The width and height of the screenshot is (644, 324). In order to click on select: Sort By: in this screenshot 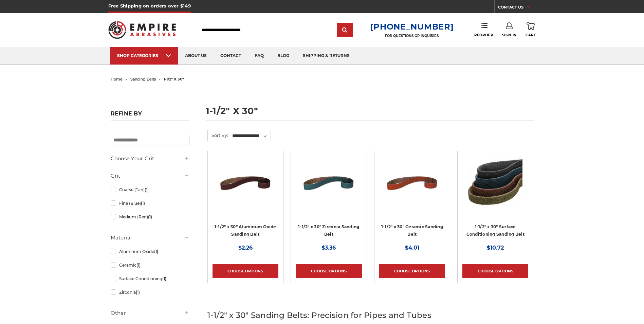, I will do `click(251, 136)`.